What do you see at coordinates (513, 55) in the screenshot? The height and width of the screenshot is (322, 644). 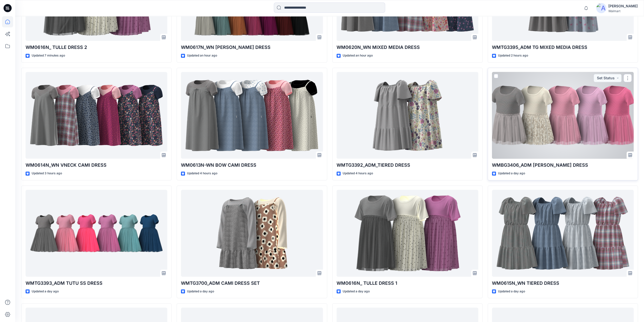 I see `p: Updated 2 hours ago` at bounding box center [513, 55].